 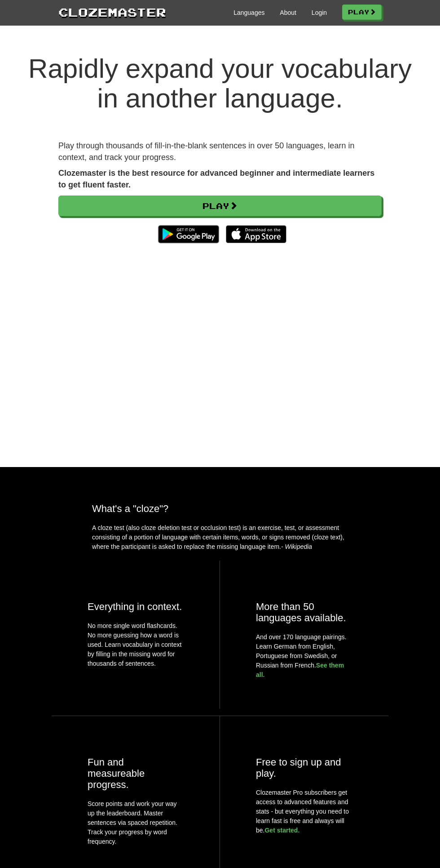 What do you see at coordinates (288, 12) in the screenshot?
I see `a: About` at bounding box center [288, 12].